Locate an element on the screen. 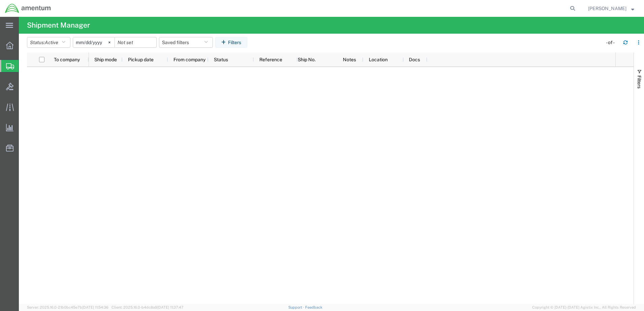 Image resolution: width=644 pixels, height=311 pixels. button: Filters is located at coordinates (231, 42).